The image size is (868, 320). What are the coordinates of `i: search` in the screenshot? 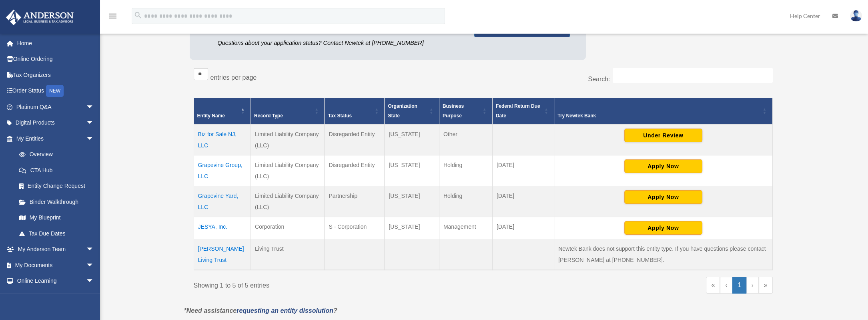 It's located at (138, 15).